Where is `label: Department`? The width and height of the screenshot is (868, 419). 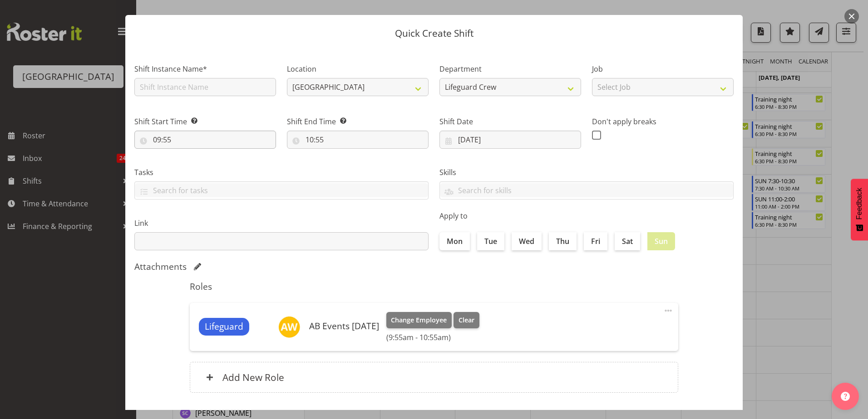
label: Department is located at coordinates (510, 69).